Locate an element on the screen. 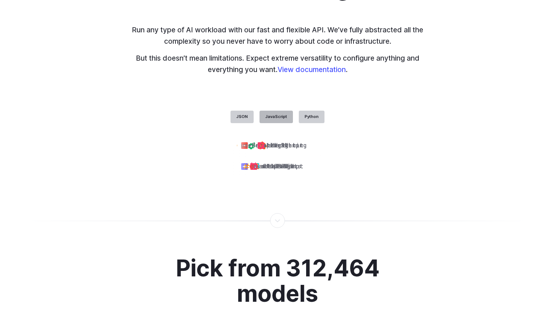 The height and width of the screenshot is (315, 555). span: scheduler is located at coordinates (278, 166).